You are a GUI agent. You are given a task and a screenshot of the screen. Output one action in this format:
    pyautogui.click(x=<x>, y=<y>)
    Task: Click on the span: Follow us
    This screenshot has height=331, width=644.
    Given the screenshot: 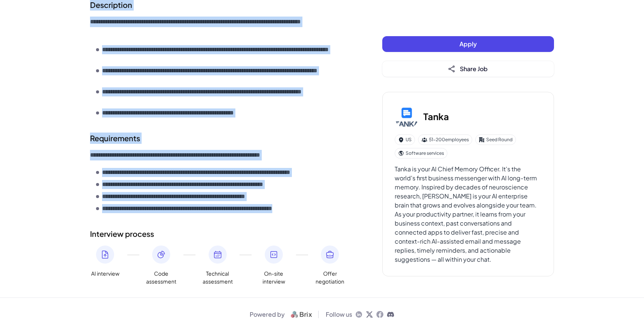 What is the action you would take?
    pyautogui.click(x=339, y=314)
    